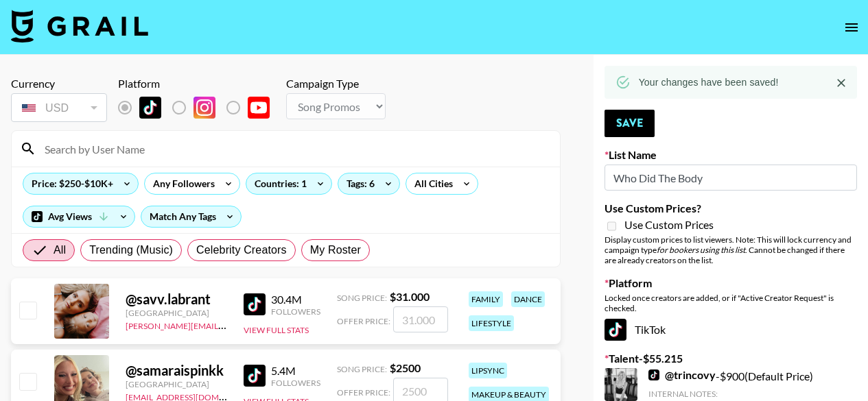  I want to click on div: lifestyle, so click(491, 323).